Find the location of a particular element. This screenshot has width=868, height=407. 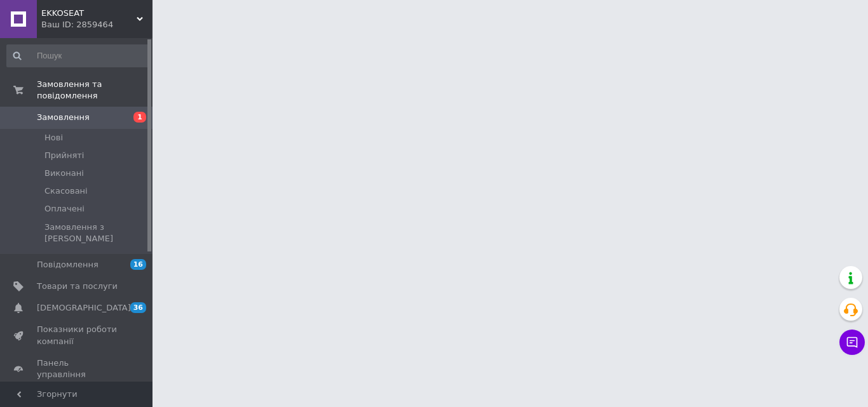

span: Товари та послуги is located at coordinates (77, 286).